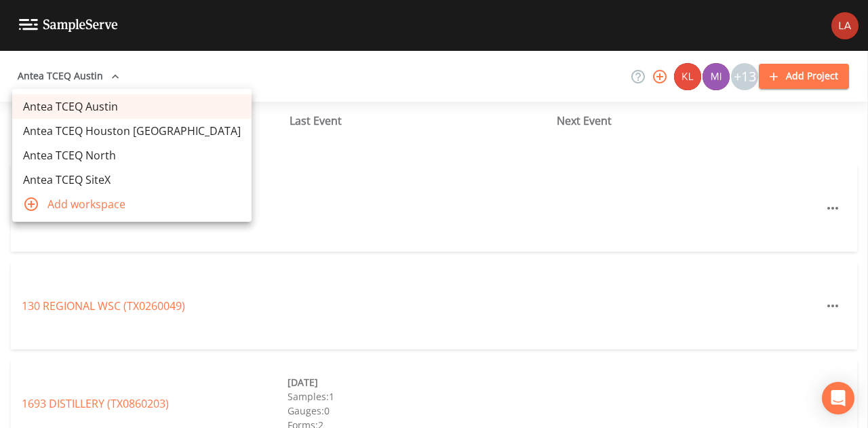 The width and height of the screenshot is (868, 428). I want to click on a: Antea TCEQ Austin, so click(131, 106).